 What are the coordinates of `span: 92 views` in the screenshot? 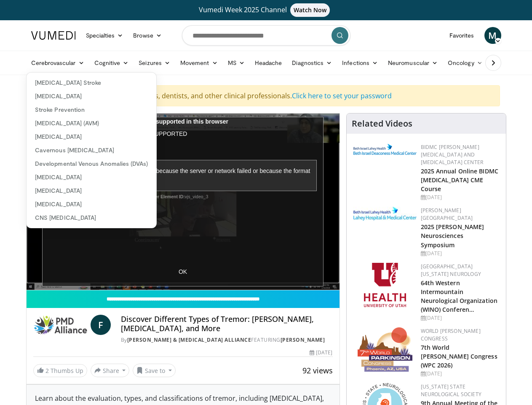 It's located at (318, 370).